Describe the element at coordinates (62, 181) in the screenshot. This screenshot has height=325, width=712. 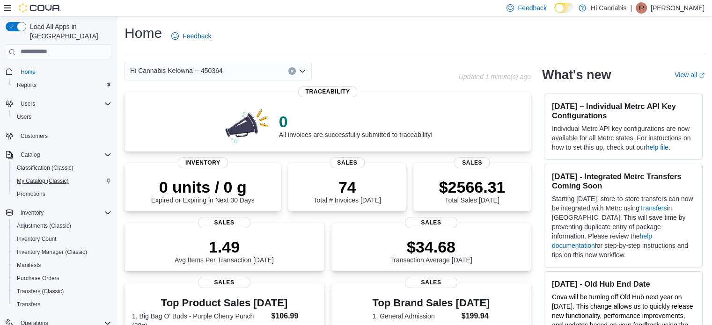
I see `button: My Catalog (Classic)` at that location.